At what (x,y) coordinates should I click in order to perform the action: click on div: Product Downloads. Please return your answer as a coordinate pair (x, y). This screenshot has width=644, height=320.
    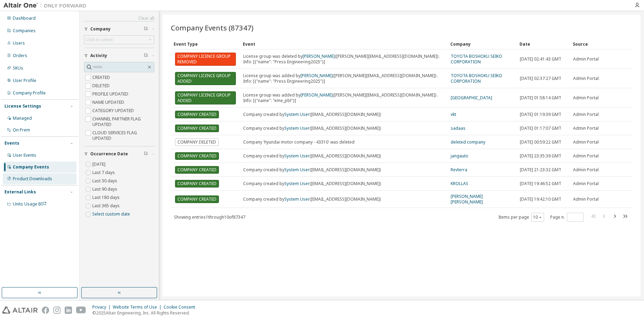
    Looking at the image, I should click on (33, 179).